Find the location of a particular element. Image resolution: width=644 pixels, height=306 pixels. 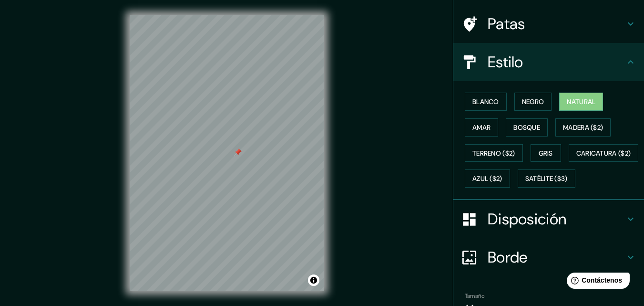

button: Natural is located at coordinates (581, 102).